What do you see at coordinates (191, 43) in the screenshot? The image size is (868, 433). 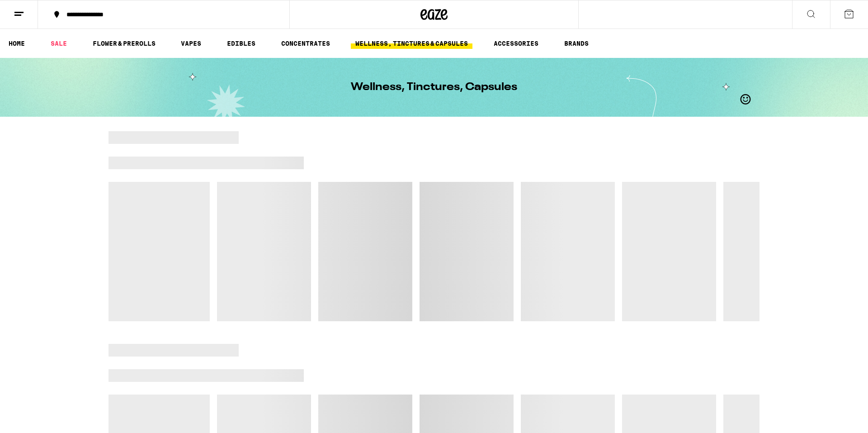 I see `a: VAPES` at bounding box center [191, 43].